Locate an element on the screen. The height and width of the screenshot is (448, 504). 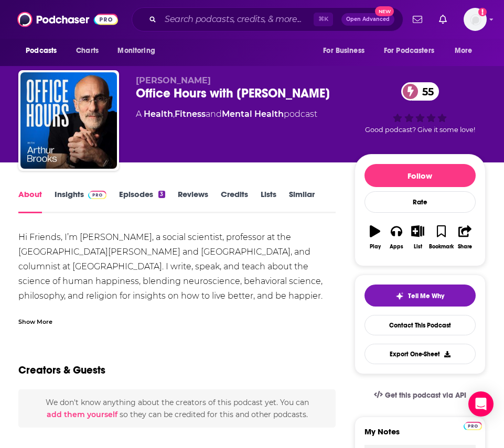
span: We don't know anything about the creators of this podcast yet . You can so they can be credited f... is located at coordinates (177, 409).